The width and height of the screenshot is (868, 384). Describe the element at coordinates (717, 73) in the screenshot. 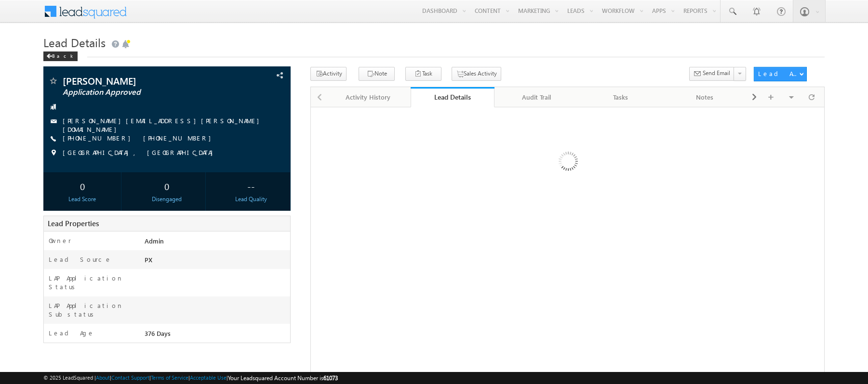

I see `span: Send Email` at that location.